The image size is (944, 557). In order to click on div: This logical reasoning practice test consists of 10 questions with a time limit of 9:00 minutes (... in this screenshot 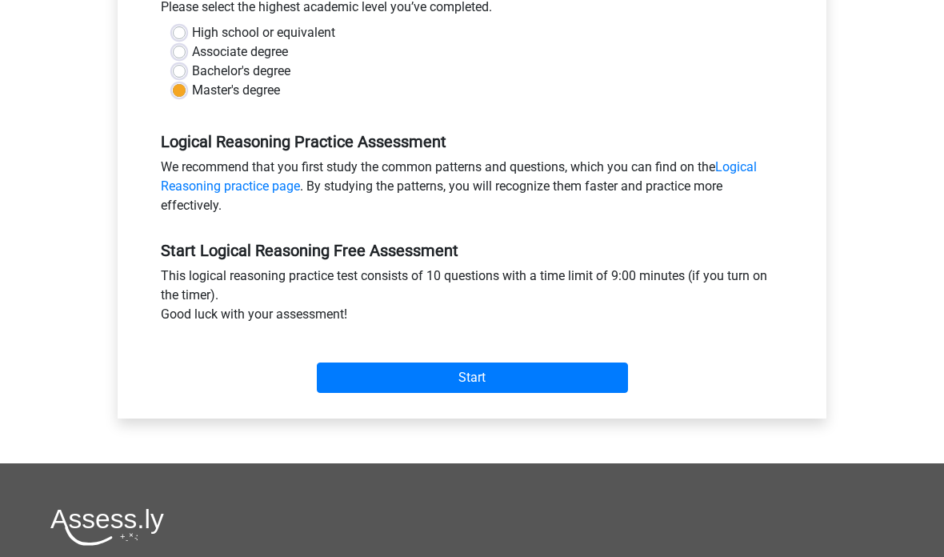, I will do `click(472, 299)`.